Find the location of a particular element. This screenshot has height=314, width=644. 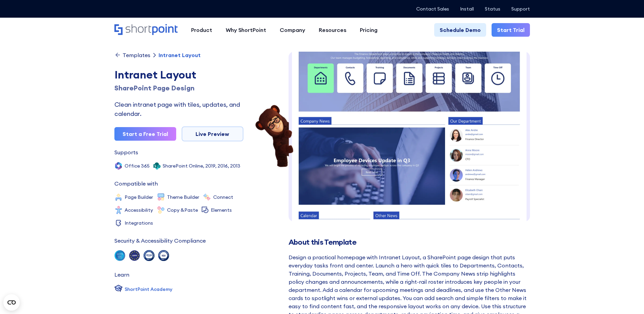

p: Install is located at coordinates (467, 9).